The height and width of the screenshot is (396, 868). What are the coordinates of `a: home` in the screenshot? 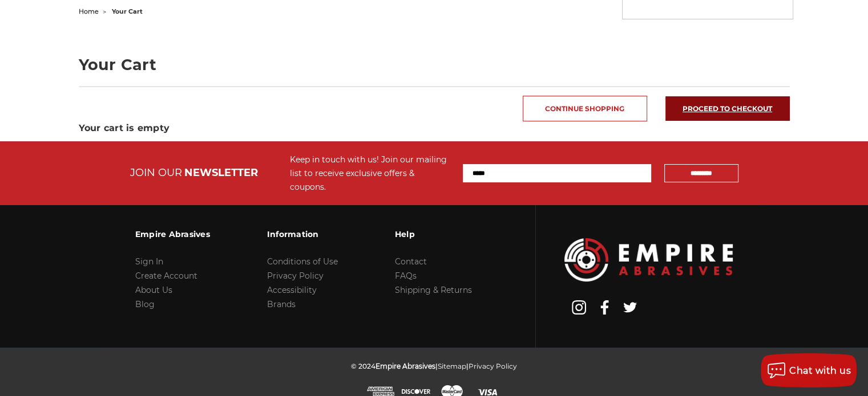 It's located at (88, 11).